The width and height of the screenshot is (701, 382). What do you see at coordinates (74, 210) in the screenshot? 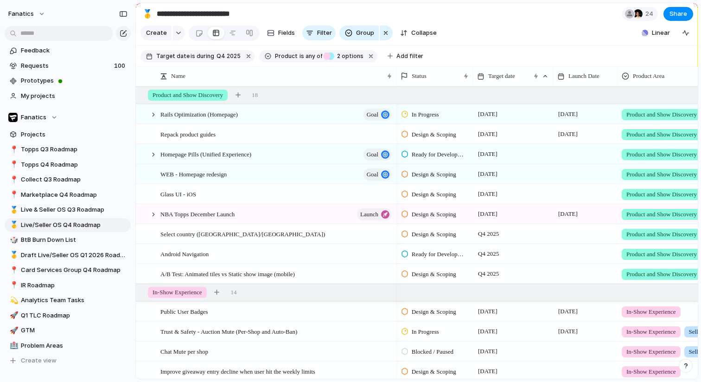
I see `span: Live & Seller OS Q3 Roadmap` at bounding box center [74, 210].